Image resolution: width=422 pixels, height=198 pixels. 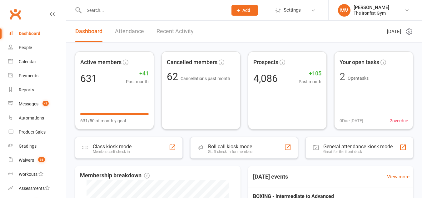 I want to click on a: Attendance, so click(x=129, y=31).